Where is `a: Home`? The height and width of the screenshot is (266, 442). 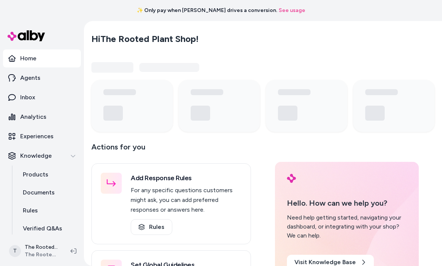
a: Home is located at coordinates (42, 58).